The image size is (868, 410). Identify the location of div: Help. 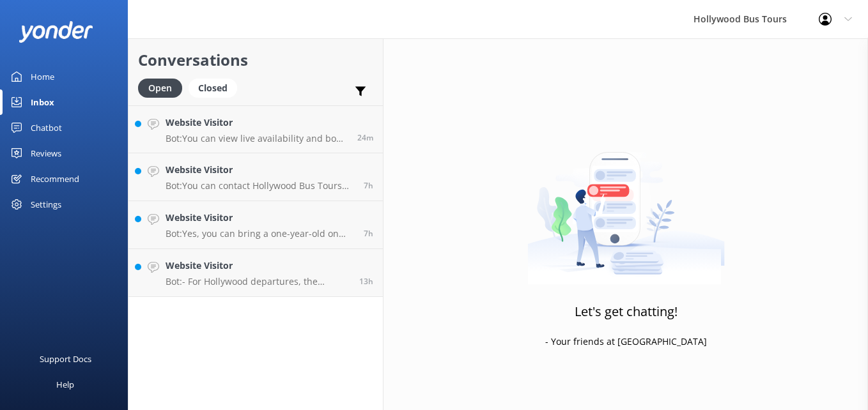
(65, 384).